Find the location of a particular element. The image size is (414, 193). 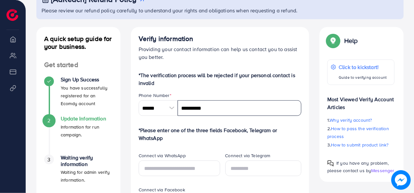

p: *The verification process will be rejected if your personal contact is invalid is located at coordinates (220, 79).